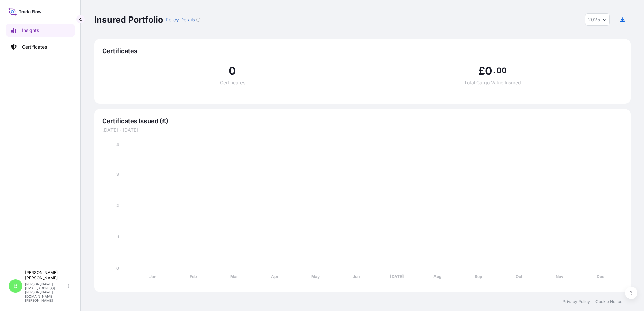  What do you see at coordinates (597, 19) in the screenshot?
I see `button: Year Selector` at bounding box center [597, 19].